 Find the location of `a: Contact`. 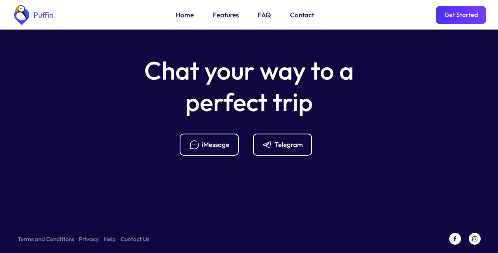

a: Contact is located at coordinates (302, 15).